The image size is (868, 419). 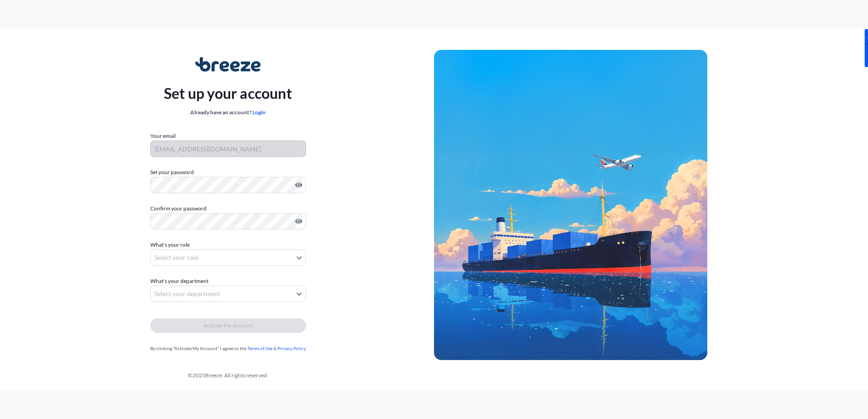 What do you see at coordinates (228, 375) in the screenshot?
I see `div: © 2025 Breeze. All rights reserved.` at bounding box center [228, 375].